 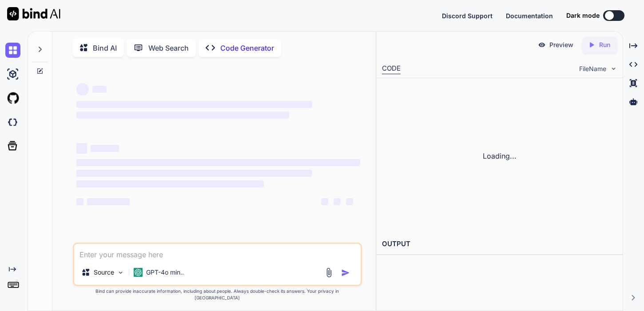 What do you see at coordinates (499, 156) in the screenshot?
I see `div: Loading...` at bounding box center [499, 156].